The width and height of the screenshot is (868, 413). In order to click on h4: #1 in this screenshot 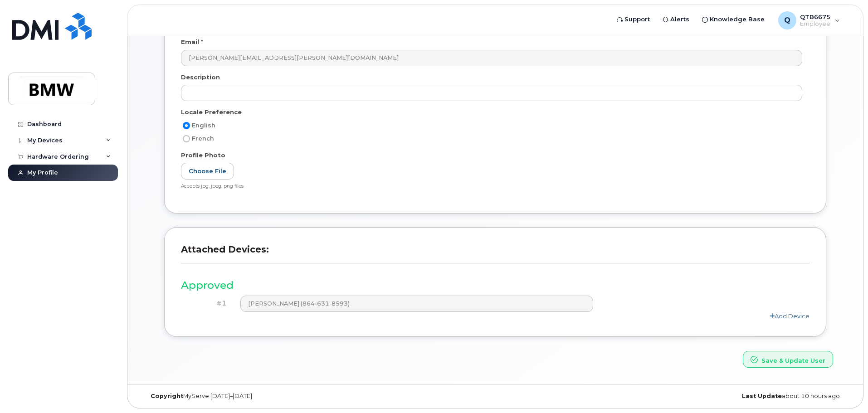, I will do `click(207, 304)`.